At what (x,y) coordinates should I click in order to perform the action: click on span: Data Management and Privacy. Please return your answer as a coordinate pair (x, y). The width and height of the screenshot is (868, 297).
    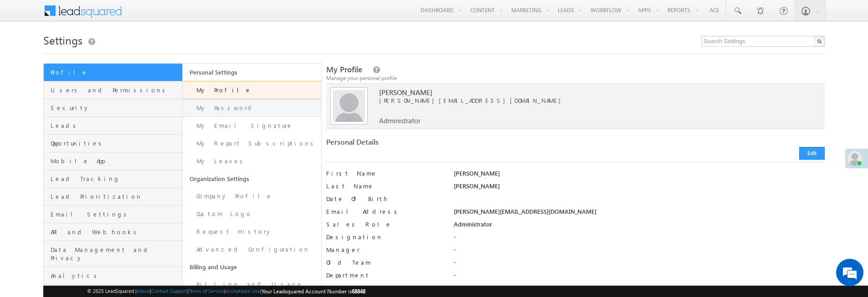
    Looking at the image, I should click on (115, 254).